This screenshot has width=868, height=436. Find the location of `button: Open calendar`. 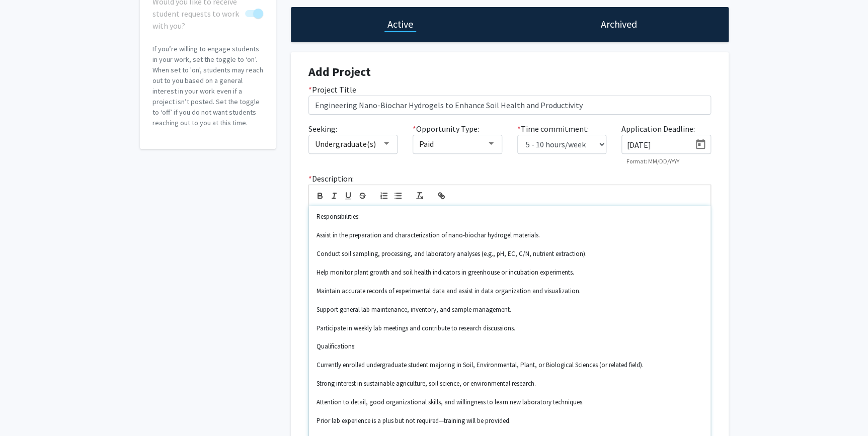

button: Open calendar is located at coordinates (700, 144).